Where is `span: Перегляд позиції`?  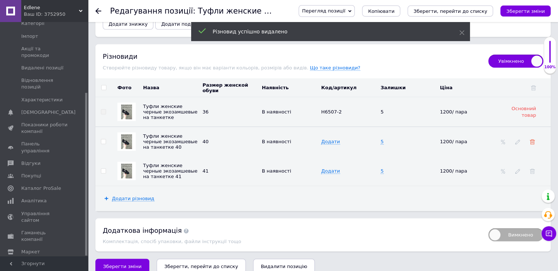 span: Перегляд позиції is located at coordinates (323, 11).